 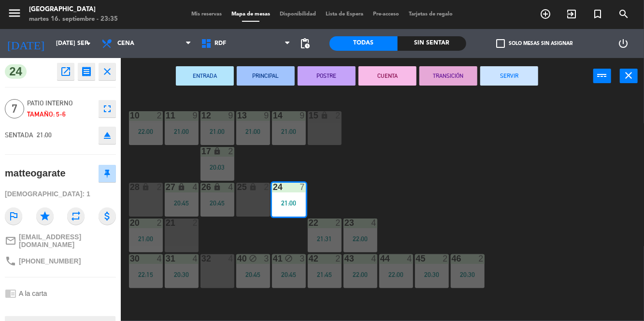 What do you see at coordinates (166, 223) in the screenshot?
I see `div: 21` at bounding box center [166, 223].